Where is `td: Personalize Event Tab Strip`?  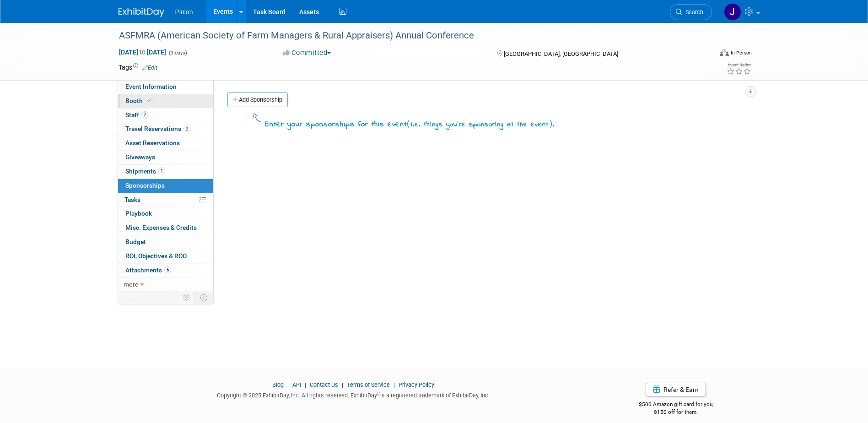 td: Personalize Event Tab Strip is located at coordinates (187, 297).